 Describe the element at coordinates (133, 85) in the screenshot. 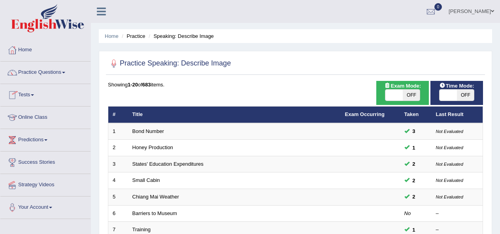

I see `b: 1-20` at that location.